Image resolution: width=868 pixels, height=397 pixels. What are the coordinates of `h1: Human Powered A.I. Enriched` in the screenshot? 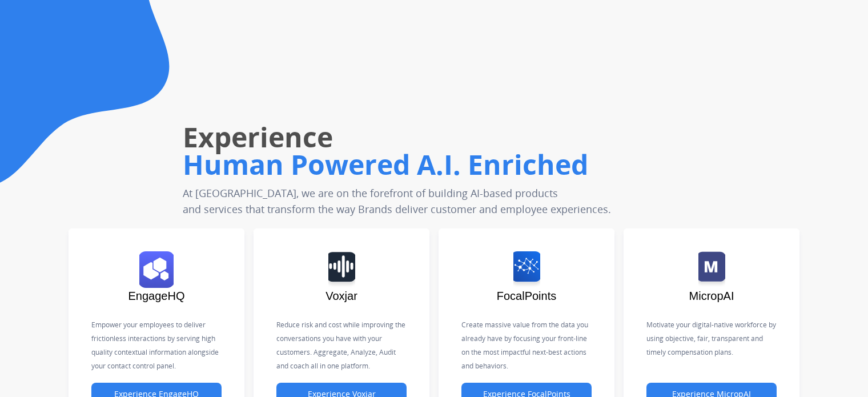 It's located at (402, 165).